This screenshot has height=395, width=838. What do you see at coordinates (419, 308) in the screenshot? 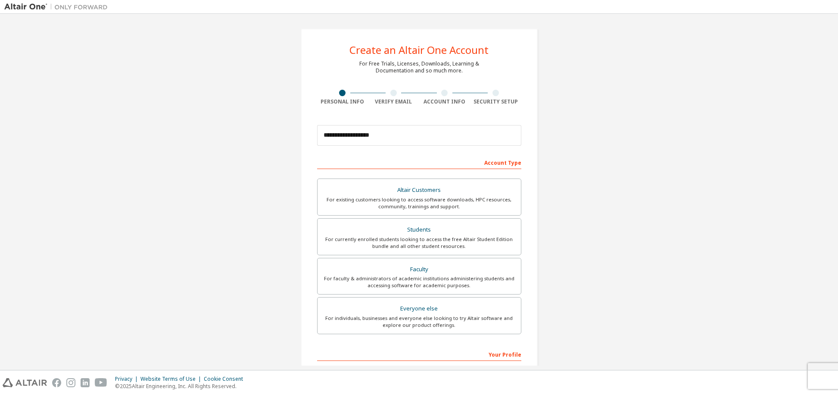
I see `div: Everyone else` at bounding box center [419, 308].